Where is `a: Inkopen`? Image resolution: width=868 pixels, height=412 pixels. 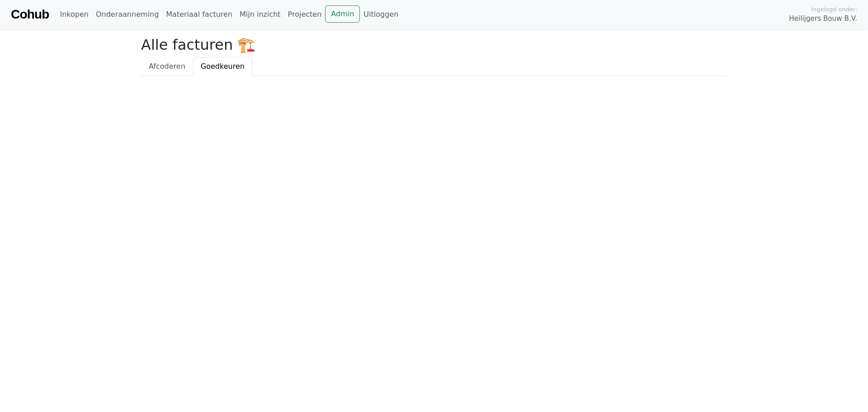 a: Inkopen is located at coordinates (73, 14).